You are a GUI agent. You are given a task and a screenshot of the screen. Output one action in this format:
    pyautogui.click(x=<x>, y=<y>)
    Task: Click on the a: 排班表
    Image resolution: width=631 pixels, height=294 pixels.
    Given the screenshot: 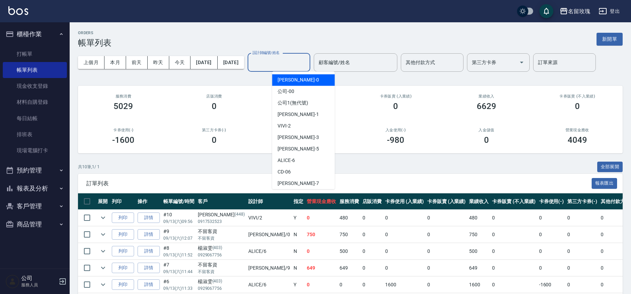 What is the action you would take?
    pyautogui.click(x=35, y=134)
    